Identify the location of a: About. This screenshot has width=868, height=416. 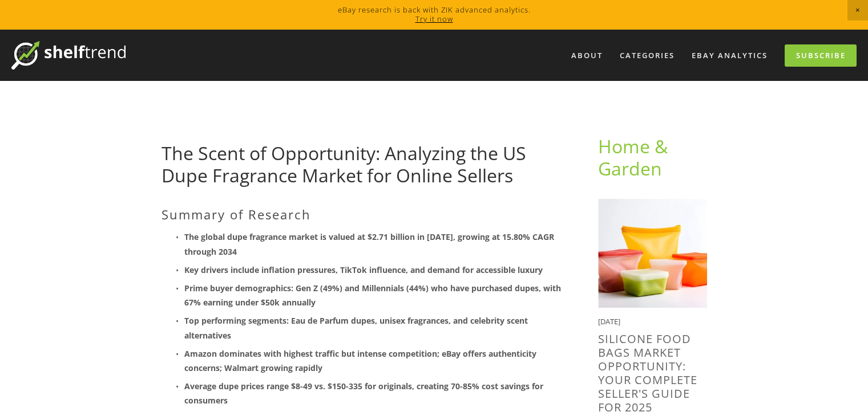
(586, 55).